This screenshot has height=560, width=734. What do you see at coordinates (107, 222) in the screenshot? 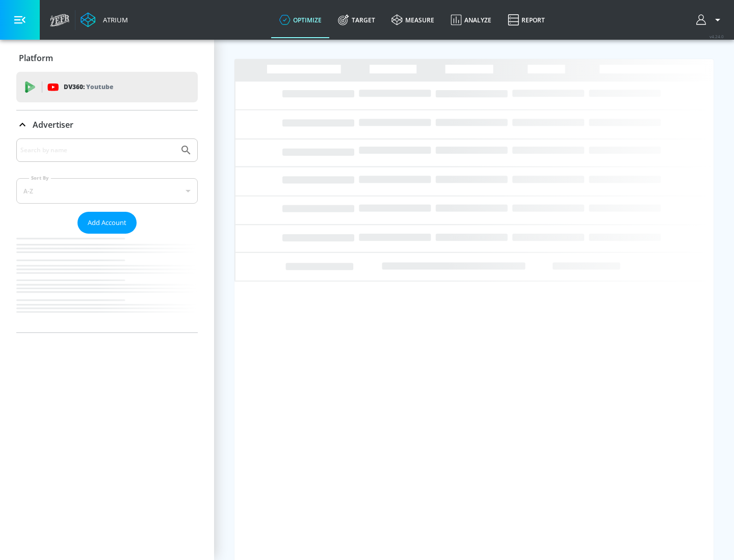
I see `span: Add Account` at bounding box center [107, 222].